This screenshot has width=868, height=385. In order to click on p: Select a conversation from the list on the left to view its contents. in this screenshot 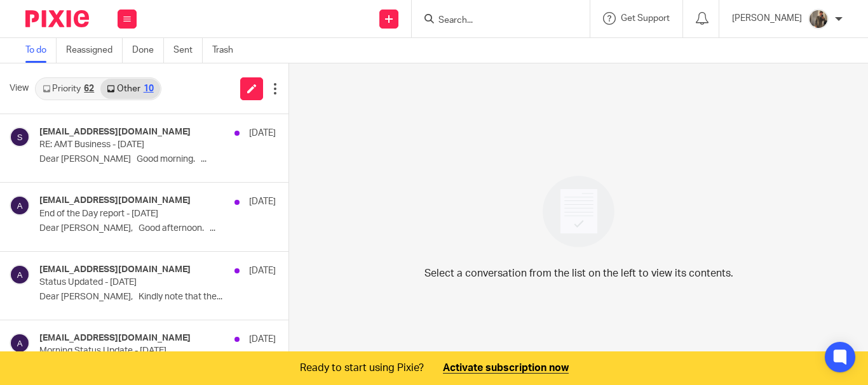, I will do `click(579, 274)`.